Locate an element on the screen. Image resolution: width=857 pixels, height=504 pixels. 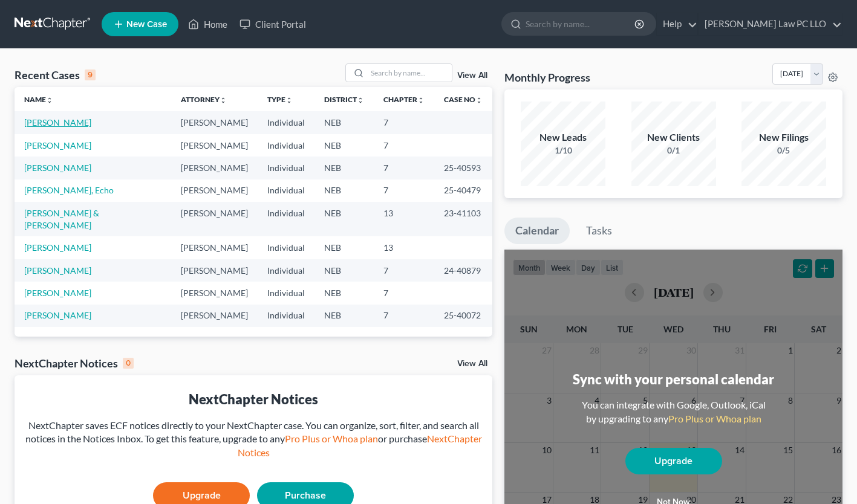
a: Chapterunfold_more is located at coordinates (404, 99).